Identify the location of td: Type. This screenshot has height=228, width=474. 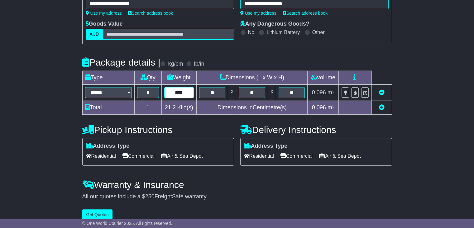
(108, 78).